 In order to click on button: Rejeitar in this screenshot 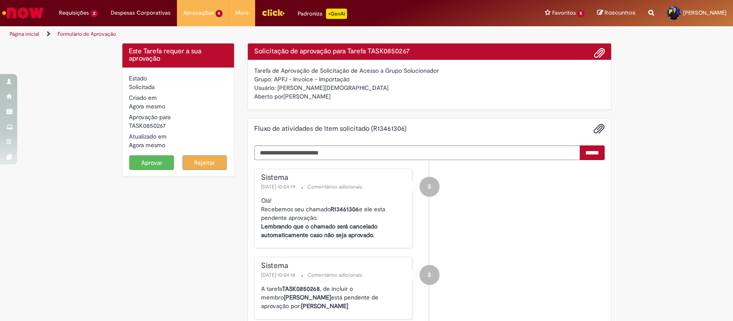, I will do `click(205, 162)`.